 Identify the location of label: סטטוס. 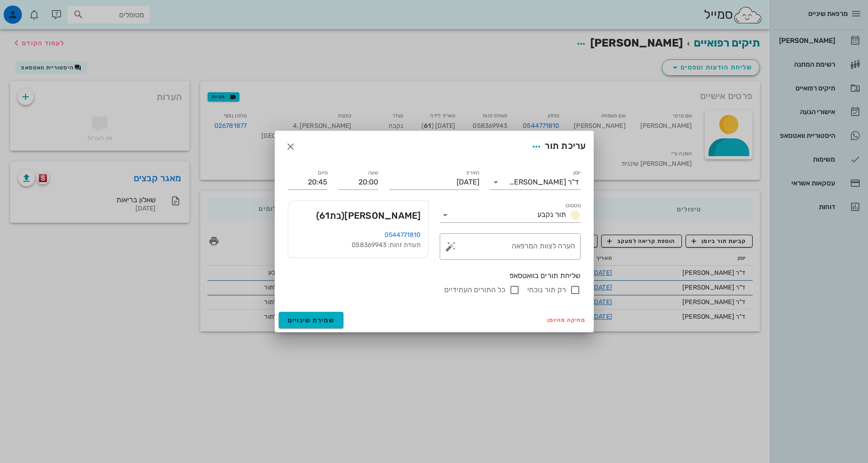
(574, 205).